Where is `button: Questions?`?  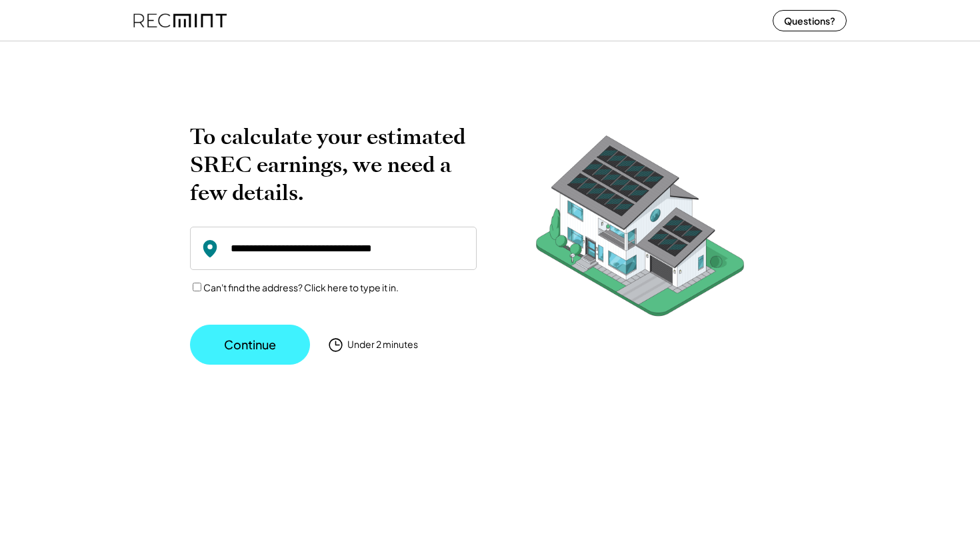 button: Questions? is located at coordinates (810, 21).